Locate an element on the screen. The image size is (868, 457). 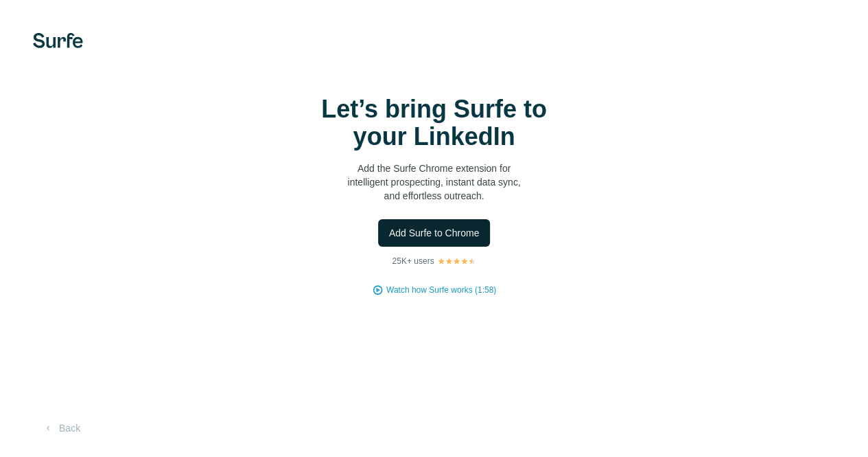
p: Add the Surfe Chrome extension for intelligent prospecting, instant data sync, and effortless out... is located at coordinates (434, 182).